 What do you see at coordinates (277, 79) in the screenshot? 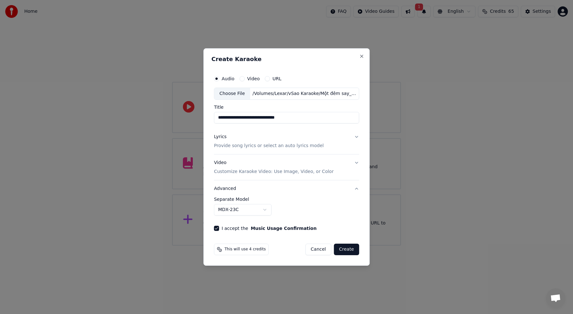
I see `label: URL` at bounding box center [277, 79].